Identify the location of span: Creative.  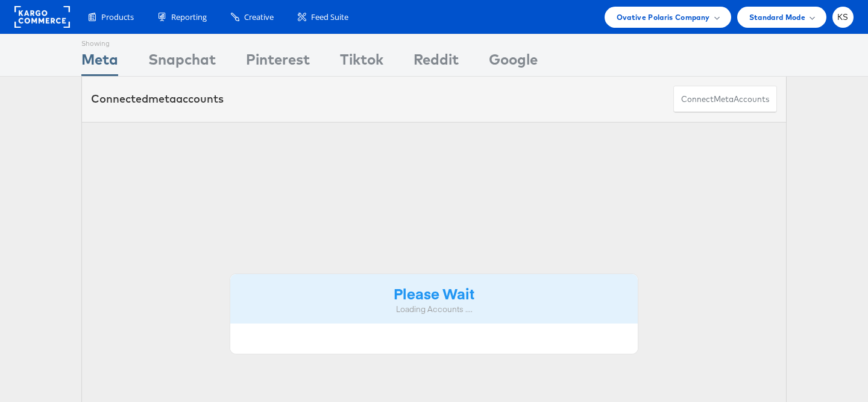
(258, 17).